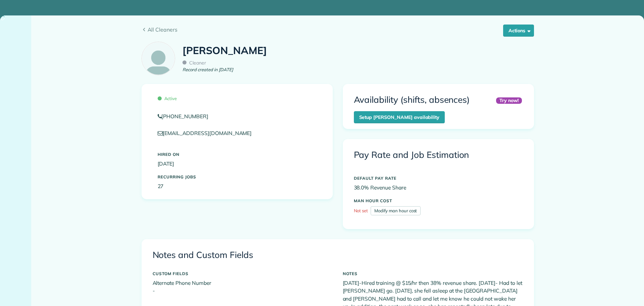 This screenshot has height=306, width=644. What do you see at coordinates (167, 99) in the screenshot?
I see `span: Active` at bounding box center [167, 99].